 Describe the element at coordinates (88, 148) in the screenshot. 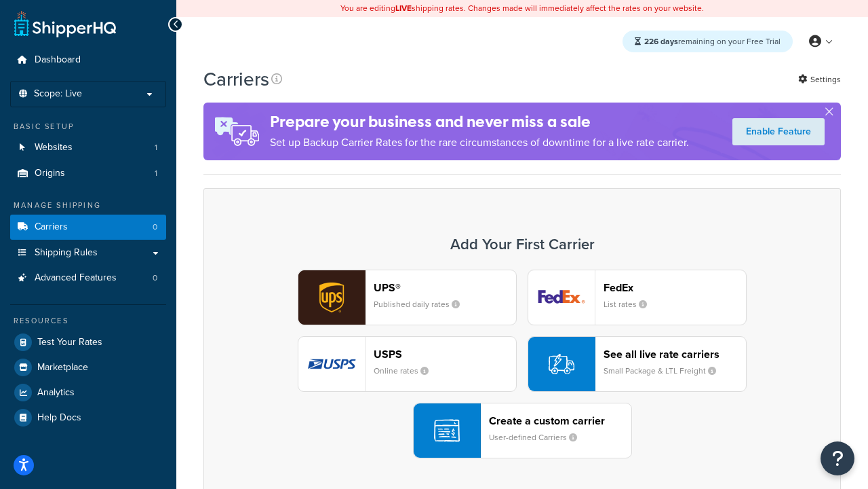

I see `li: Websites` at that location.